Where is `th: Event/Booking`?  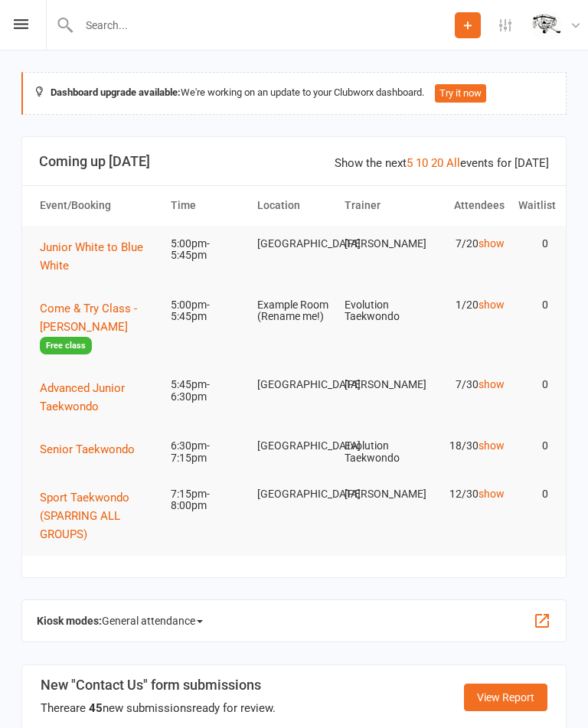
th: Event/Booking is located at coordinates (98, 205).